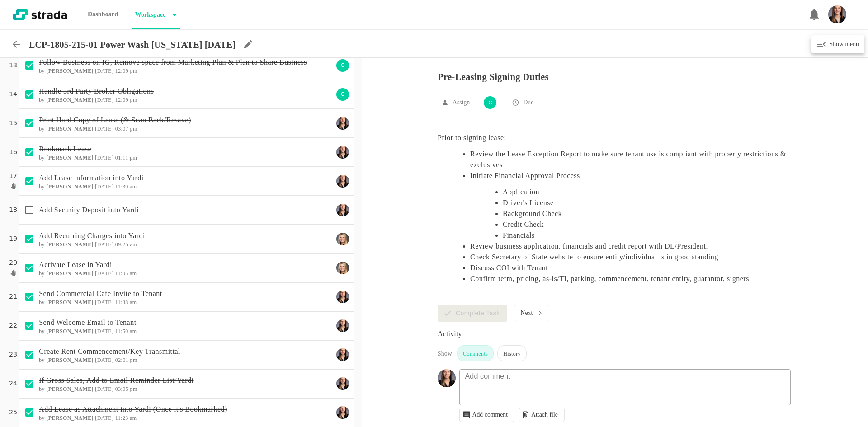 This screenshot has width=868, height=427. I want to click on p: 21, so click(13, 297).